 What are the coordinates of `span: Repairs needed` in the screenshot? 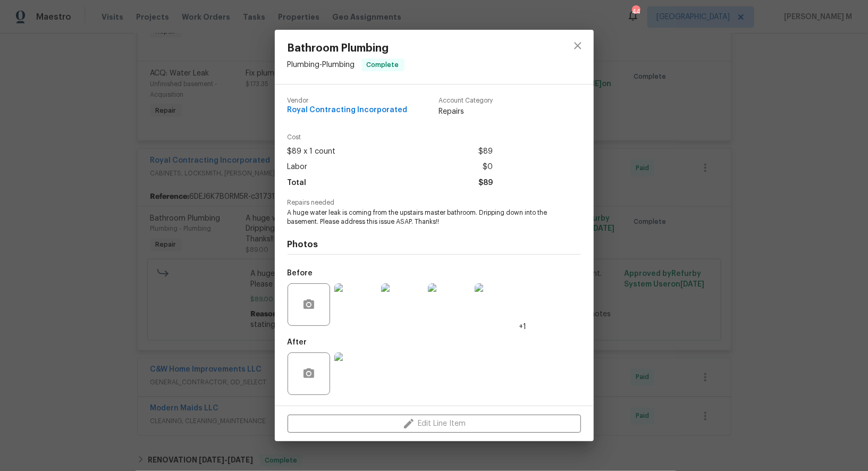 It's located at (434, 202).